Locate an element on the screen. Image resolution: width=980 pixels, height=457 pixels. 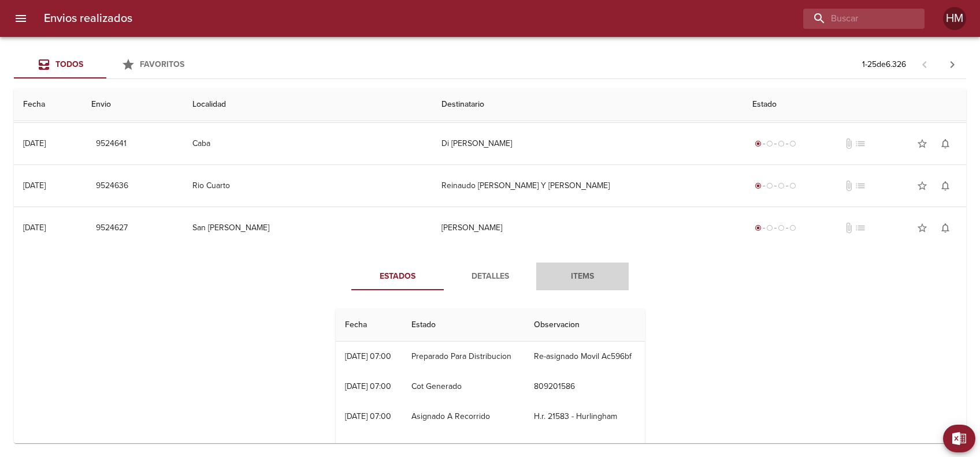
span: Detalles is located at coordinates (490, 277).